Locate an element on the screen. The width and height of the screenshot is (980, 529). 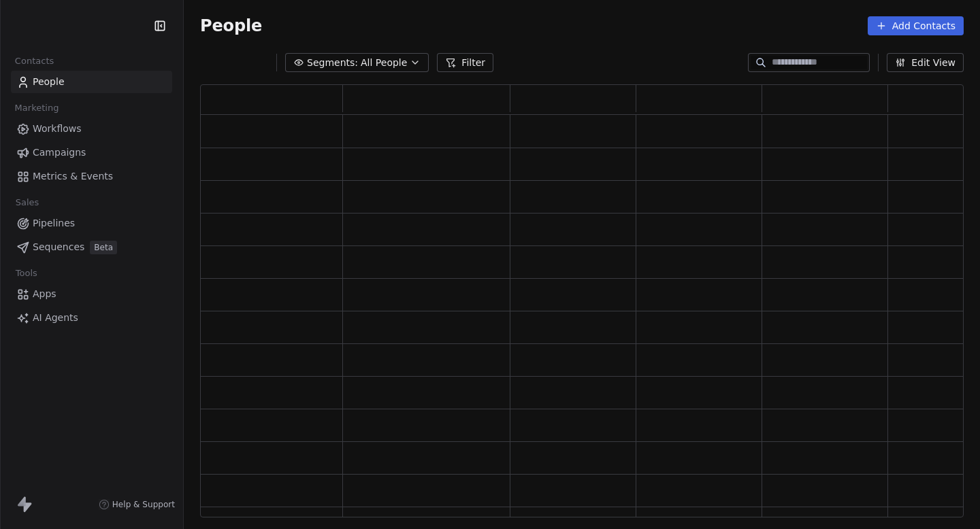
span: Sales is located at coordinates (27, 202).